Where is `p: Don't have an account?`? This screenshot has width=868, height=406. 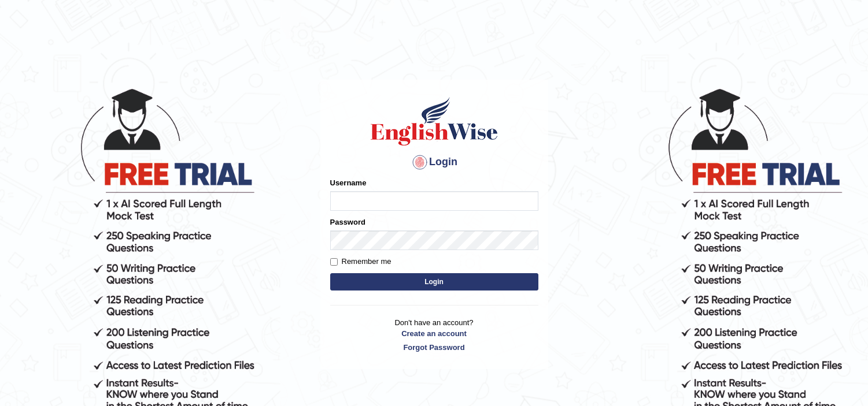 p: Don't have an account? is located at coordinates (434, 335).